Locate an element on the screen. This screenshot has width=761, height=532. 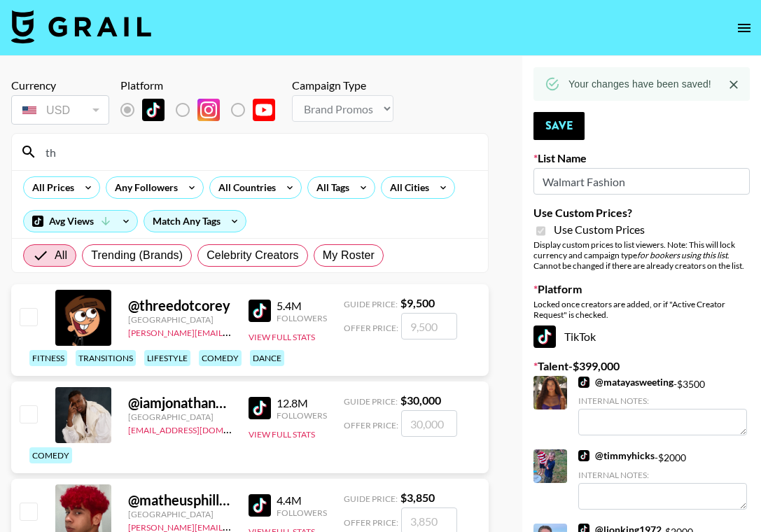
span: Use Custom Prices is located at coordinates (599, 230).